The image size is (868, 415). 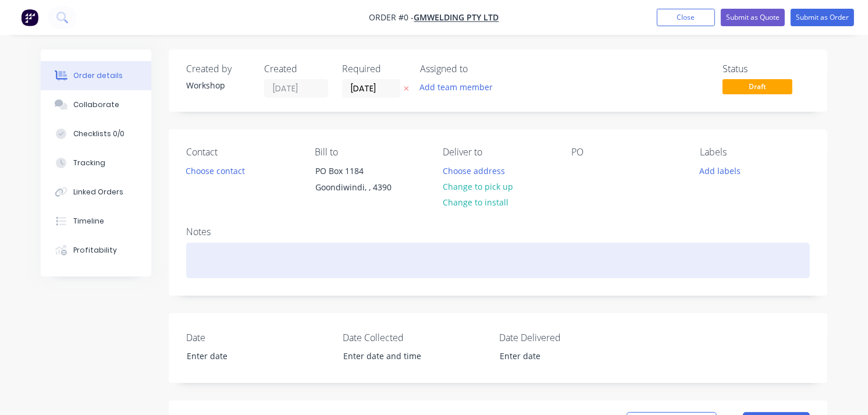 What do you see at coordinates (96, 76) in the screenshot?
I see `button: Order details` at bounding box center [96, 76].